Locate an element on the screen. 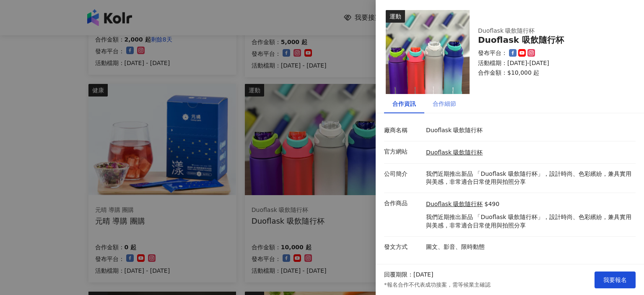 The height and width of the screenshot is (295, 644). div: 合作資訊 is located at coordinates (404, 104).